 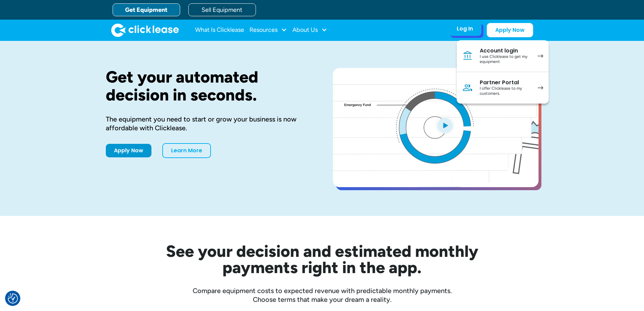 I want to click on img: Bank icon, so click(x=468, y=56).